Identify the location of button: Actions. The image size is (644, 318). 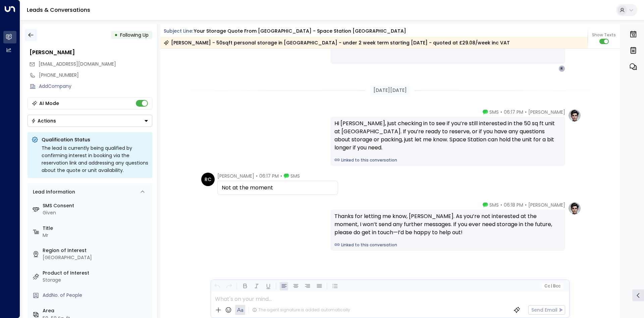
(90, 121).